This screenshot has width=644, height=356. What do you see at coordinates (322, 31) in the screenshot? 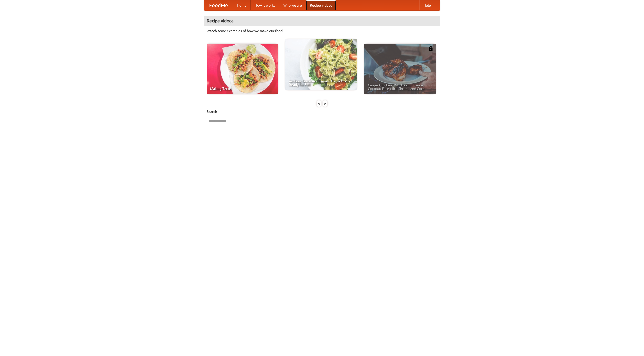
I see `p: Watch some examples of how we make our food!` at bounding box center [322, 31].